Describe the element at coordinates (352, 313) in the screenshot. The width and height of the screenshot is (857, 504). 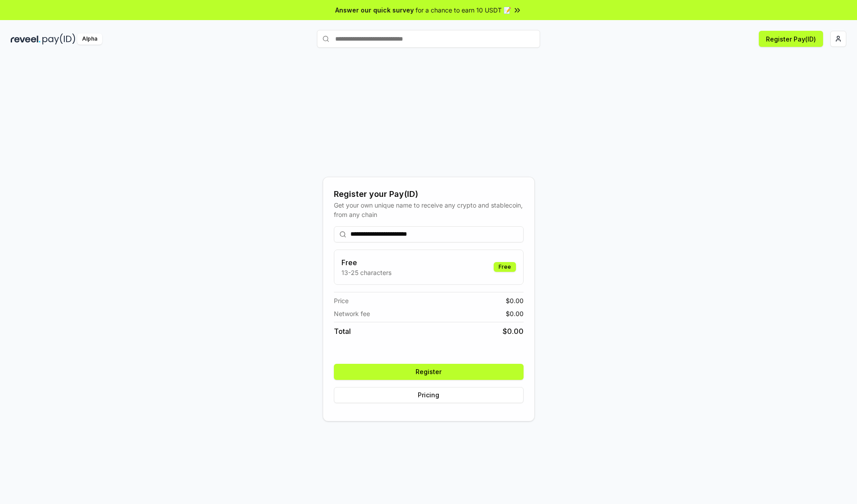
I see `span: Network fee` at that location.